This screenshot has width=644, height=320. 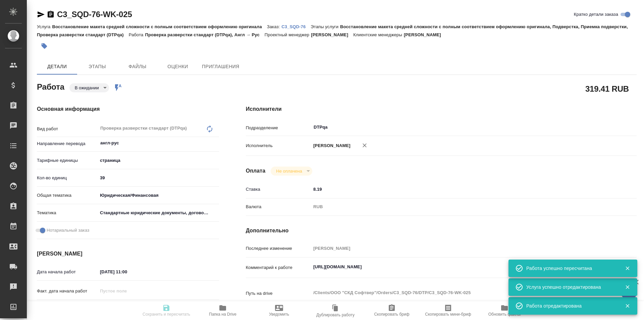 What do you see at coordinates (458, 293) in the screenshot?
I see `textarea: /Clients/ООО "СКД Софтвер"/Orders/C3_SQD-76/DTP/C3_SQD-76-WK-025` at bounding box center [458, 293].